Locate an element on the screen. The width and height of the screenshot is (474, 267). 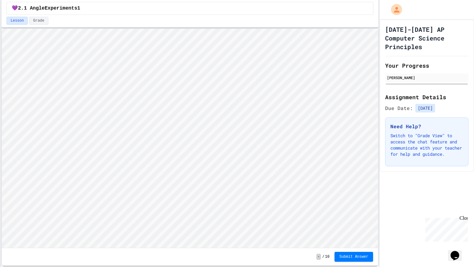
p: Switch to "Grade View" to access the chat feature and communicate with your teacher for help and ... is located at coordinates (427, 145).